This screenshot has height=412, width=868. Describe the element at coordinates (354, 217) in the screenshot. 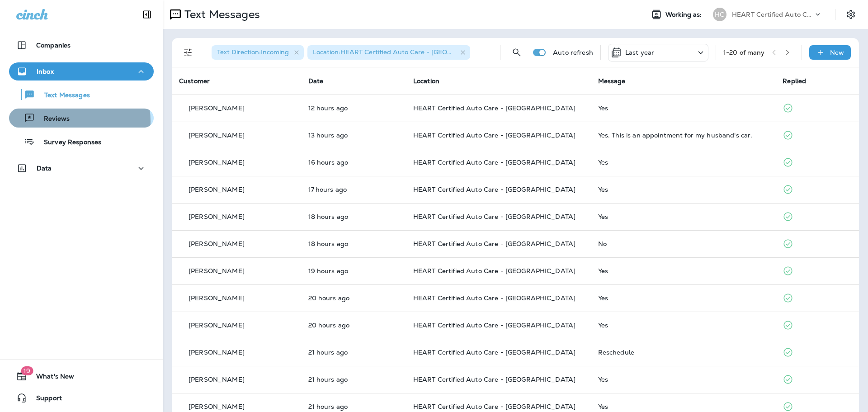

I see `p: Sep 7, 2025 12:04 PM` at that location.